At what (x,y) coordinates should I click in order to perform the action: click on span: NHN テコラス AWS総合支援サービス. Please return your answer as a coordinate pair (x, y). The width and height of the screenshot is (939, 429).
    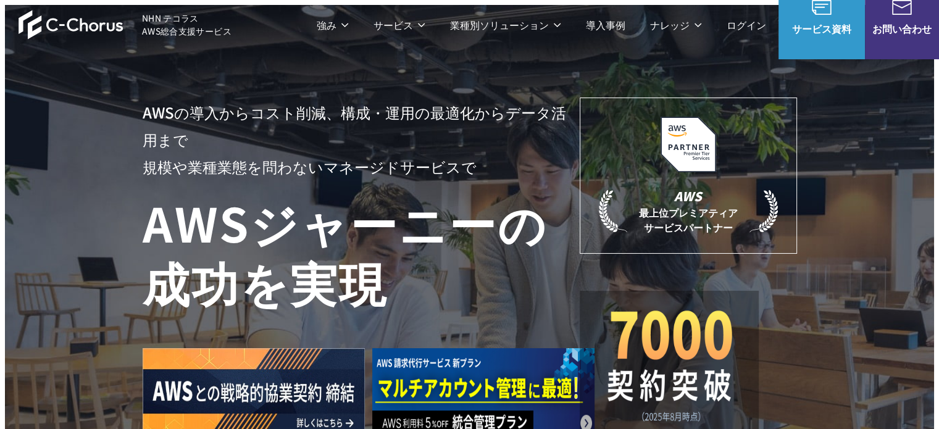
    Looking at the image, I should click on (186, 25).